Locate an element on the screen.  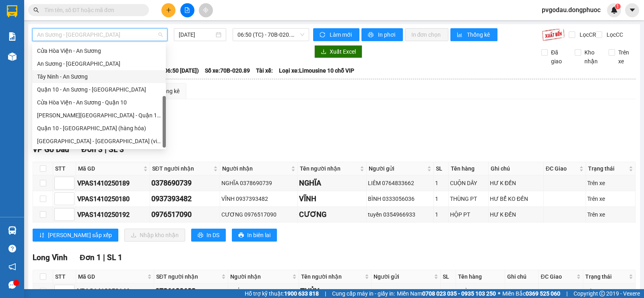
span: Miền Nam is located at coordinates (446, 293).